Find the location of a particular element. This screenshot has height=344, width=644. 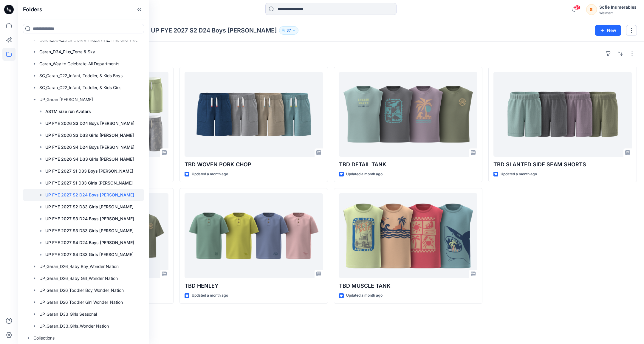

button: 37 is located at coordinates (289, 30).